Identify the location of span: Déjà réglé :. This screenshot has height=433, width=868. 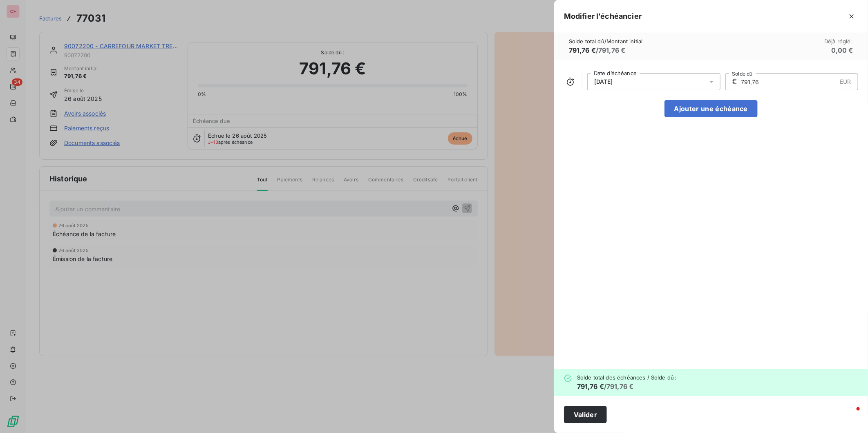
(839, 41).